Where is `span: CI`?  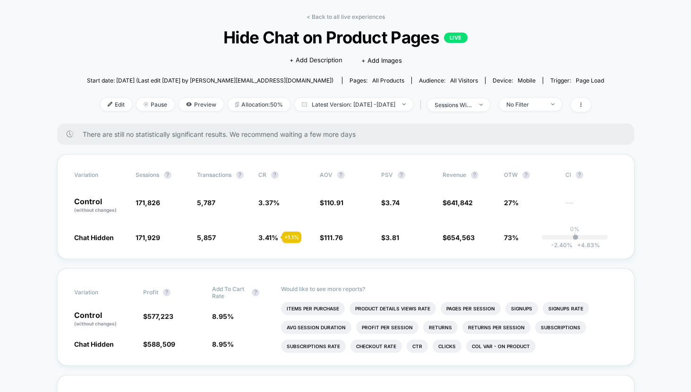
span: CI is located at coordinates (591, 175).